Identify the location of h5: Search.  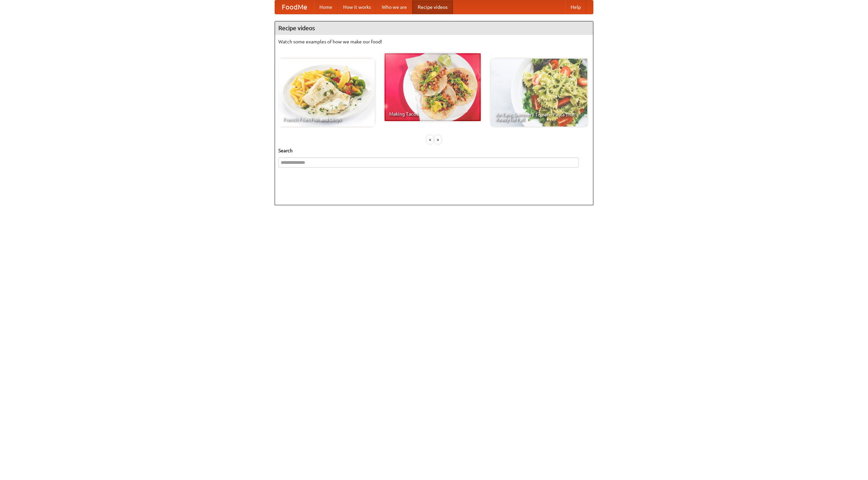
(434, 150).